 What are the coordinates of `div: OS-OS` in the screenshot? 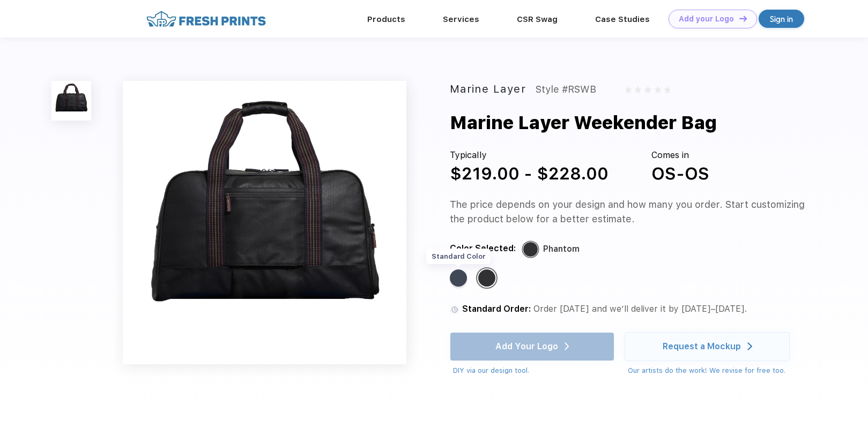 It's located at (680, 174).